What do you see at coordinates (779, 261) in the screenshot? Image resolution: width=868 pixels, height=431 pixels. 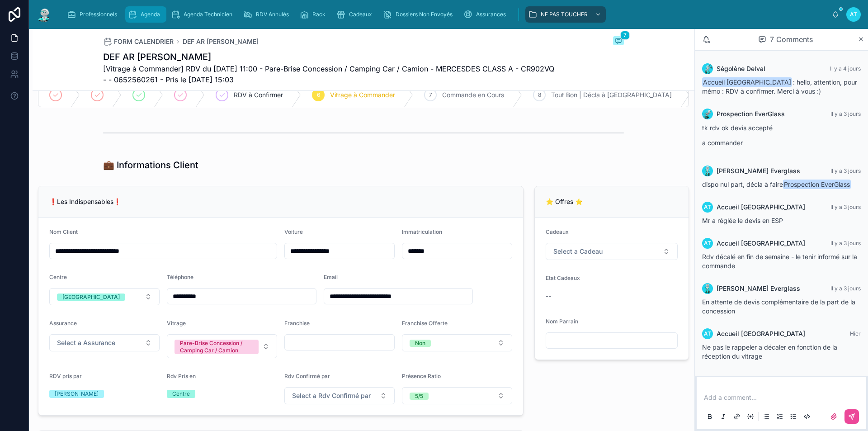 I see `span: Rdv décalé en fin de semaine - le tenir informé sur la commande` at bounding box center [779, 261].